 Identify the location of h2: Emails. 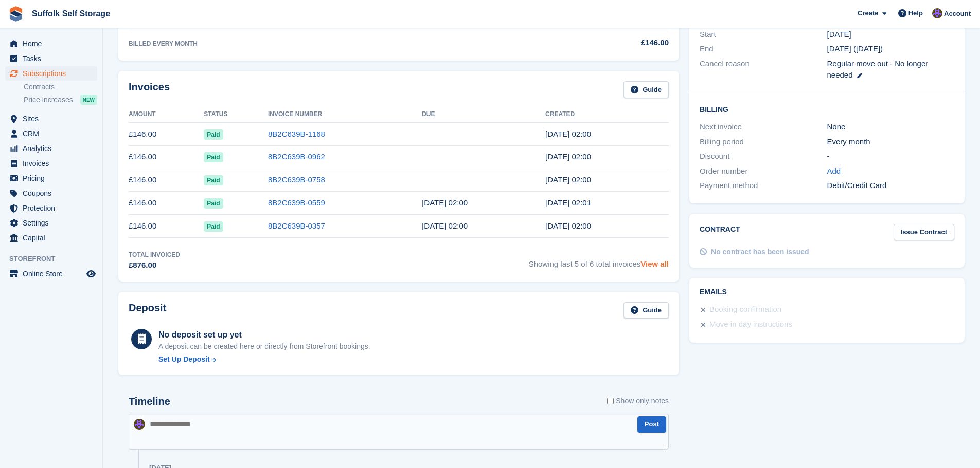
(827, 292).